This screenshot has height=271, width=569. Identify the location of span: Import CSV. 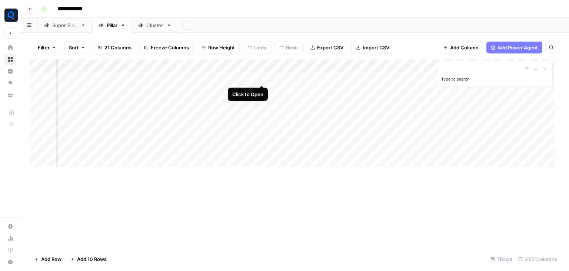
(376, 47).